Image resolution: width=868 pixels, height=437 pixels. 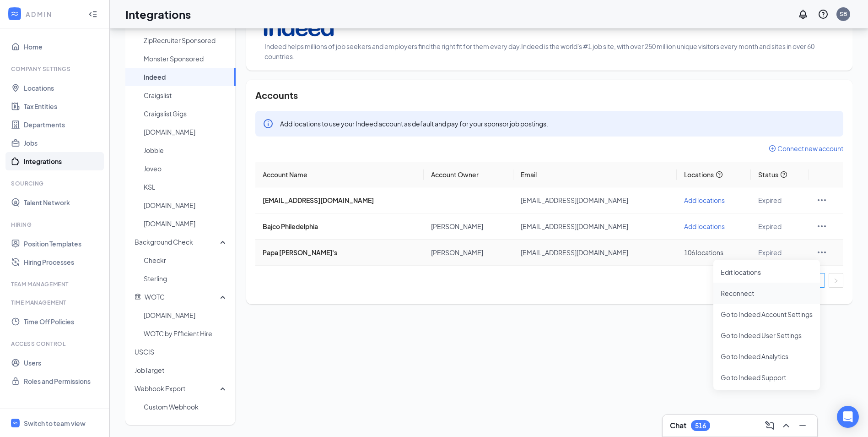 What do you see at coordinates (803, 425) in the screenshot?
I see `button: Minimize` at bounding box center [803, 425].